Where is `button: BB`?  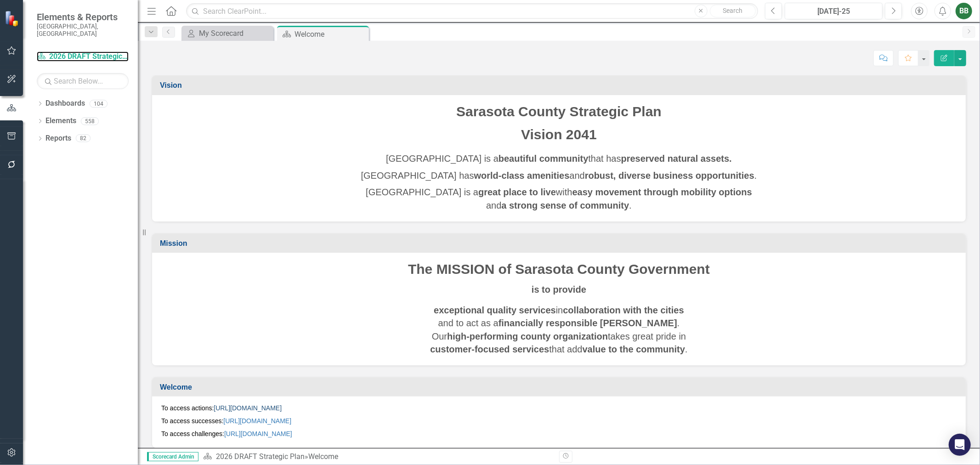 button: BB is located at coordinates (964, 11).